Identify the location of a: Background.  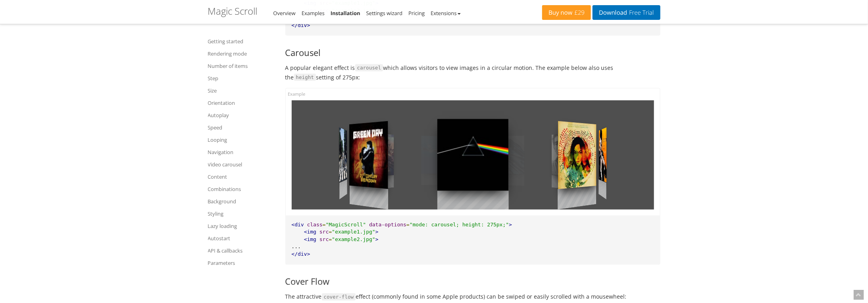
(242, 201).